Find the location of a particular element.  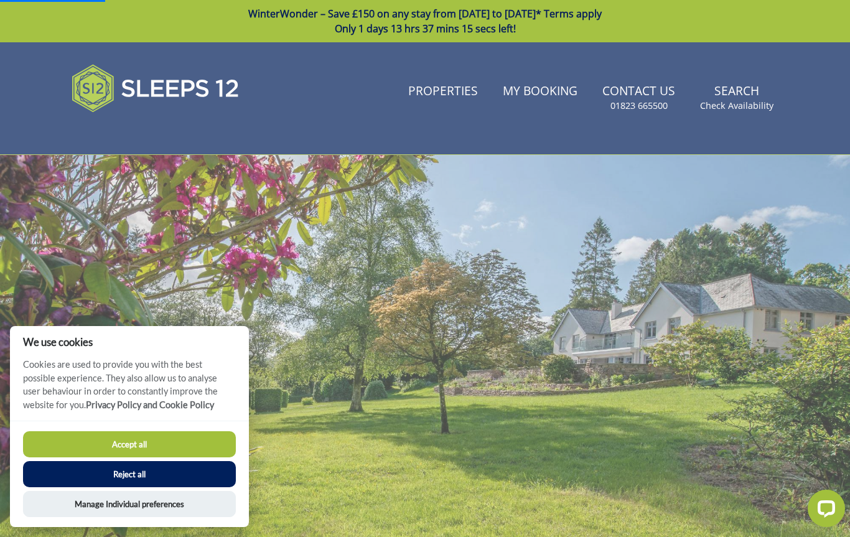

span: Only 1 days 13 hrs 37 mins 15 secs left! is located at coordinates (425, 29).